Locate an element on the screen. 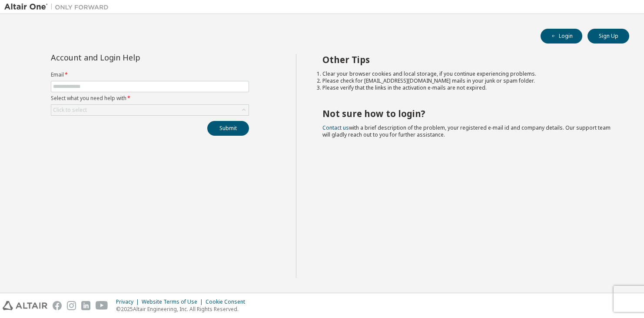  h2: Other Tips is located at coordinates (468, 59).